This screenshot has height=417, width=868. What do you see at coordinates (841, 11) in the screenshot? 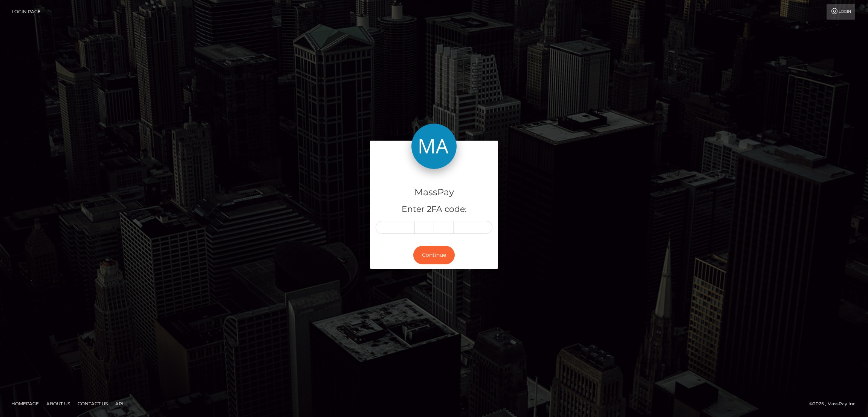
I see `a: Login` at bounding box center [841, 11].